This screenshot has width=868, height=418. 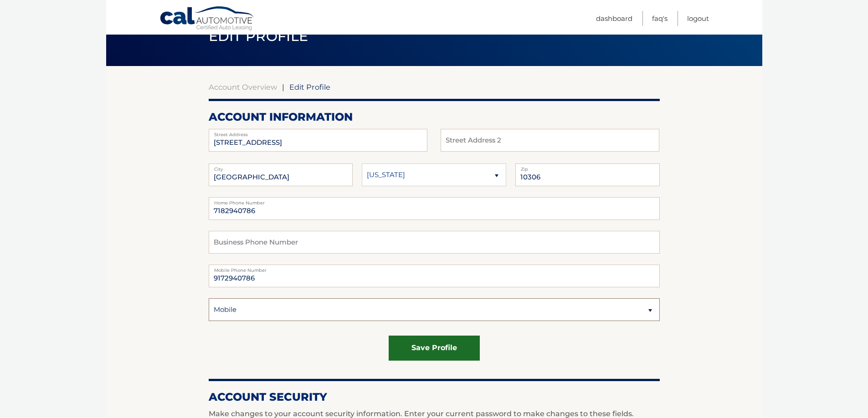 I want to click on a: Cal Automotive, so click(x=207, y=19).